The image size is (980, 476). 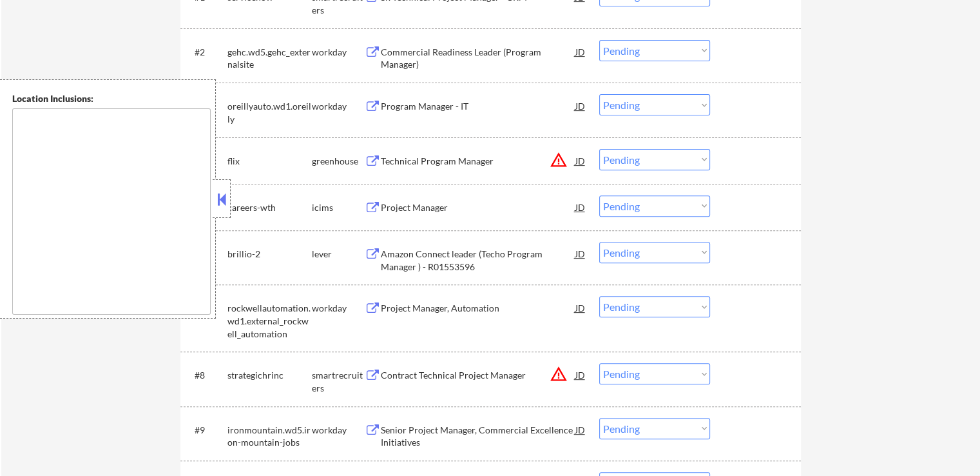 I want to click on div: careers-wth, so click(x=269, y=207).